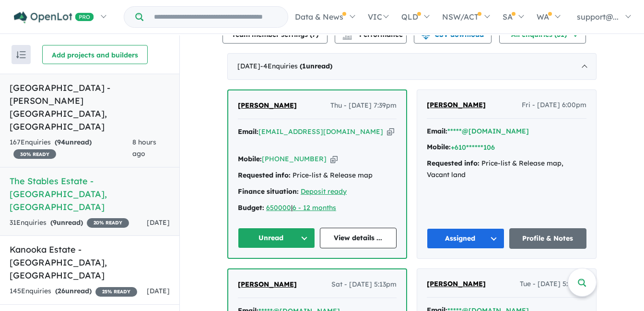  Describe the element at coordinates (34, 154) in the screenshot. I see `span: 30 % READY` at that location.